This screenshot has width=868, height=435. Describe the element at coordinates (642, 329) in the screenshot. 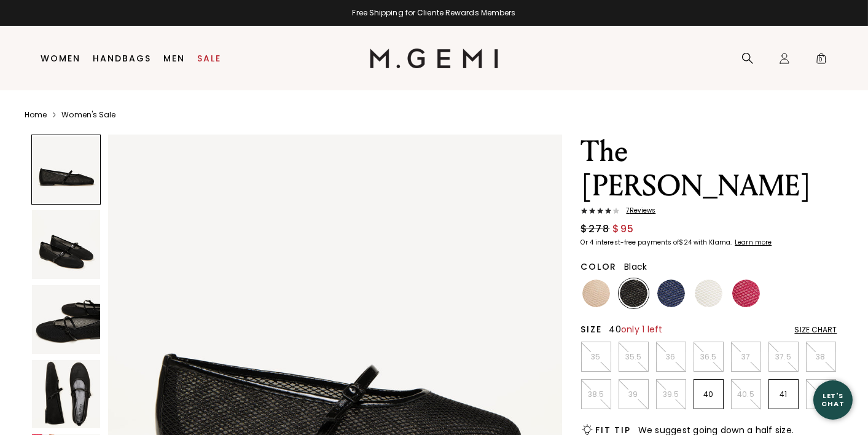

I see `span: only 1 left` at that location.